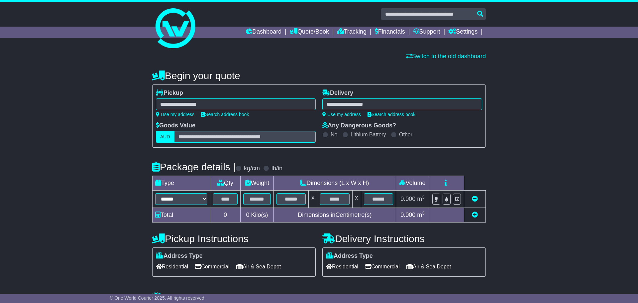  Describe the element at coordinates (181, 215) in the screenshot. I see `td: Total` at that location.